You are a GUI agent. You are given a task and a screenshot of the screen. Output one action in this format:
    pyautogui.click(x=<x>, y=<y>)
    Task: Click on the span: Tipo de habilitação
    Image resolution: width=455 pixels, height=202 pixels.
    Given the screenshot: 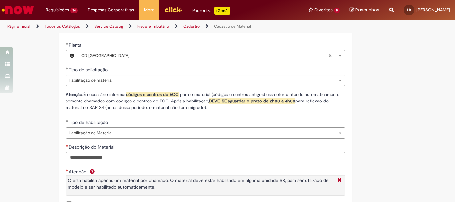 What is the action you would take?
    pyautogui.click(x=89, y=123)
    